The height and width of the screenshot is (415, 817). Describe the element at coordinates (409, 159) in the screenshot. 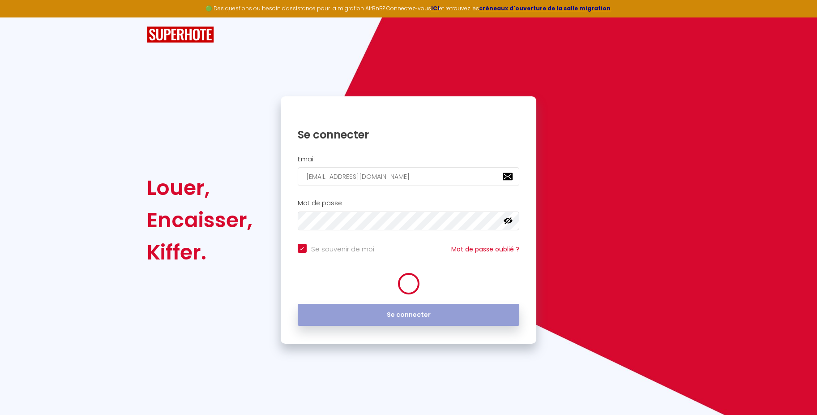

I see `h2: Email` at that location.